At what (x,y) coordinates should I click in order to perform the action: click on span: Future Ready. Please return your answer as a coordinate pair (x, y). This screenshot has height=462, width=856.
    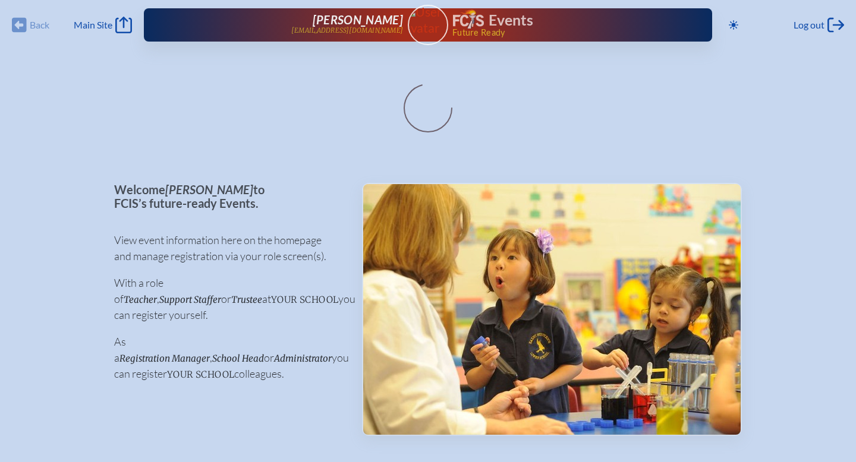
    Looking at the image, I should click on (563, 33).